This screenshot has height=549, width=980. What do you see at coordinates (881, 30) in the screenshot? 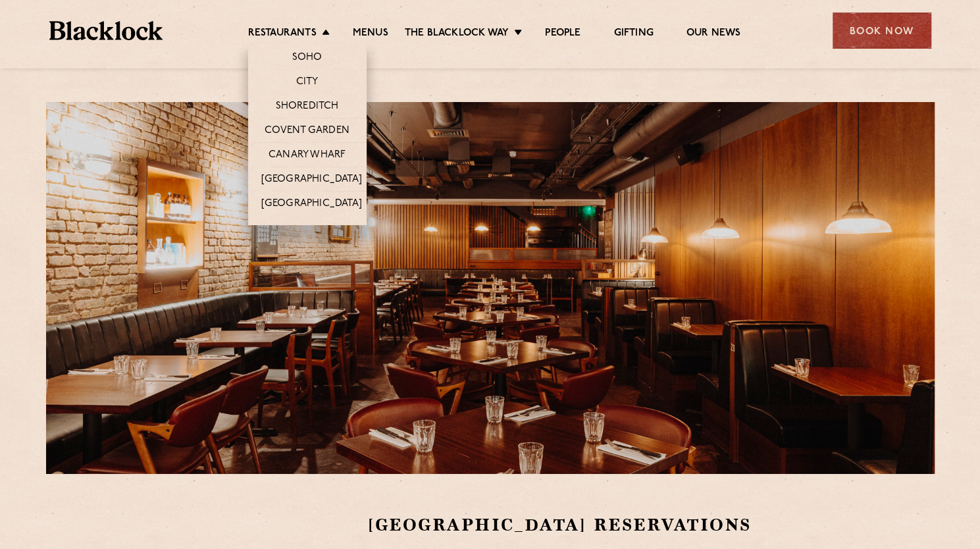
I see `div: Book Now` at bounding box center [881, 30].